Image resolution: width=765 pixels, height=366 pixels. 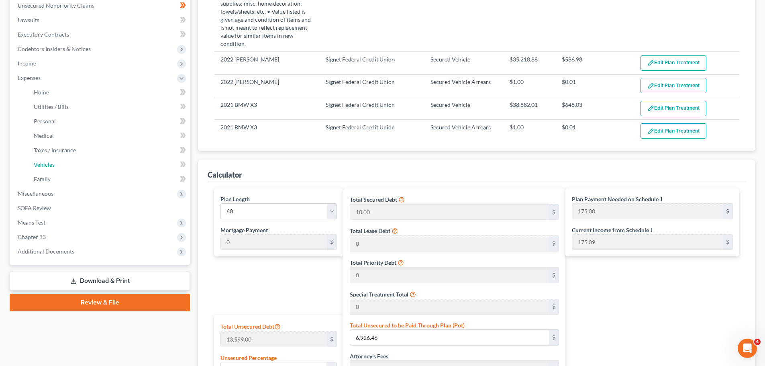 I want to click on label: Mortgage Payment, so click(x=244, y=230).